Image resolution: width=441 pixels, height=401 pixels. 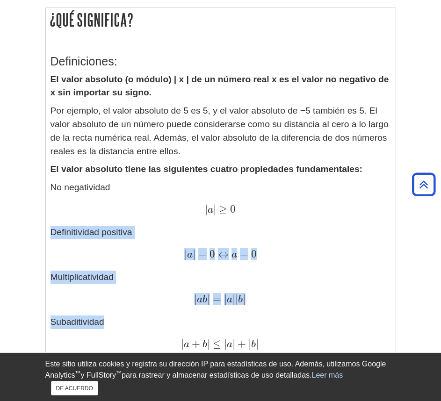 I want to click on font: No negatividad, so click(x=80, y=187).